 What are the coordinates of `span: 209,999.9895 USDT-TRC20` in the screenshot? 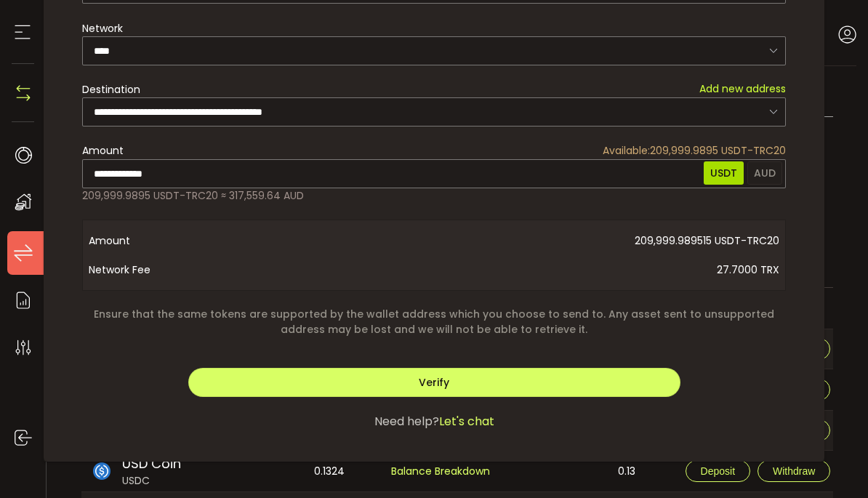 It's located at (694, 150).